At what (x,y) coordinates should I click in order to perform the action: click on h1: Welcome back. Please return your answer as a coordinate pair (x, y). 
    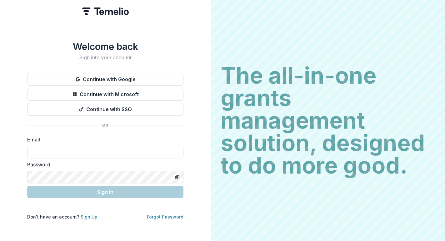
    Looking at the image, I should click on (105, 47).